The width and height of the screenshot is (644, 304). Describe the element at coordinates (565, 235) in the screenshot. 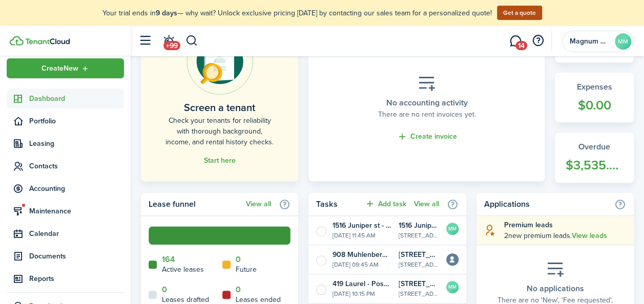

I see `explanation-description: 2 new premium leads .` at that location.